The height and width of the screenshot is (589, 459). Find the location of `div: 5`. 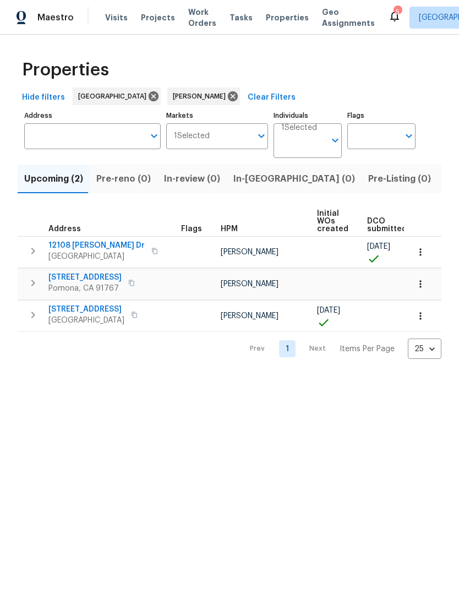

div: 5 is located at coordinates (398, 12).